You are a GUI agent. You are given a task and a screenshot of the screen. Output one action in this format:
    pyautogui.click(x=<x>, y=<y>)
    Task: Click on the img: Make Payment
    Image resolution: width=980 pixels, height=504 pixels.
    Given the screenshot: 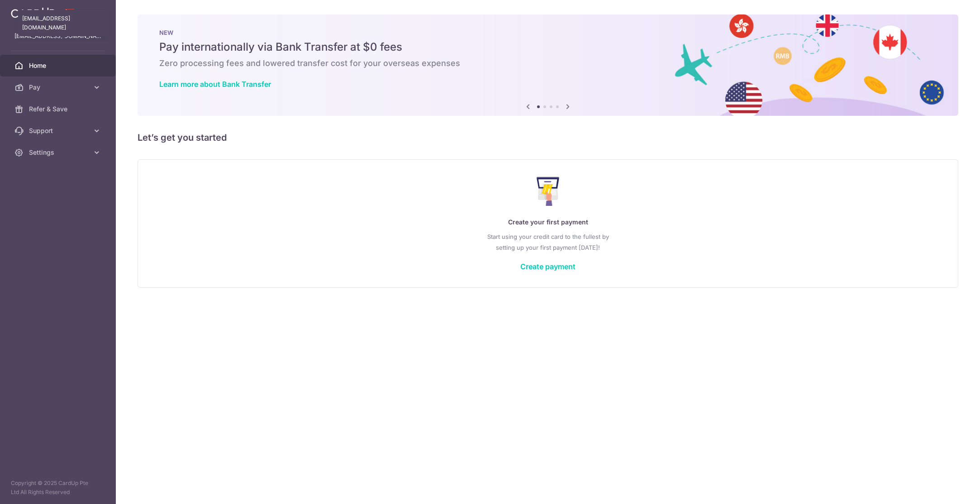 What is the action you would take?
    pyautogui.click(x=548, y=191)
    